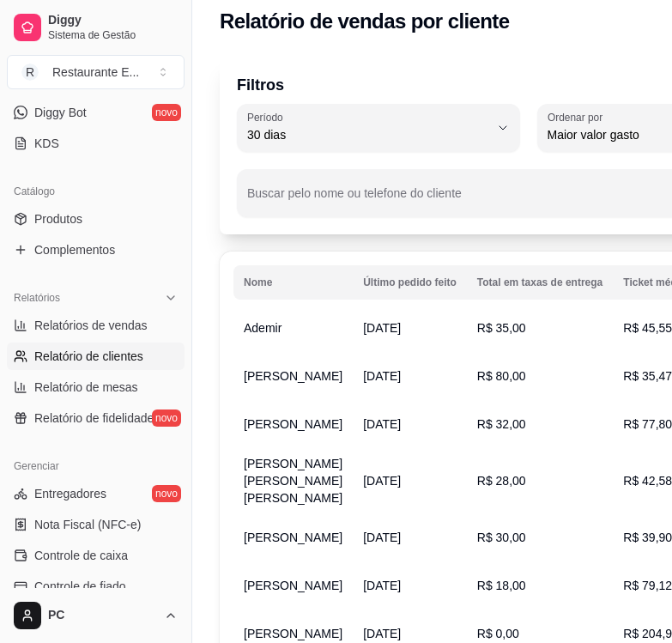 This screenshot has height=643, width=672. I want to click on span: PC, so click(102, 616).